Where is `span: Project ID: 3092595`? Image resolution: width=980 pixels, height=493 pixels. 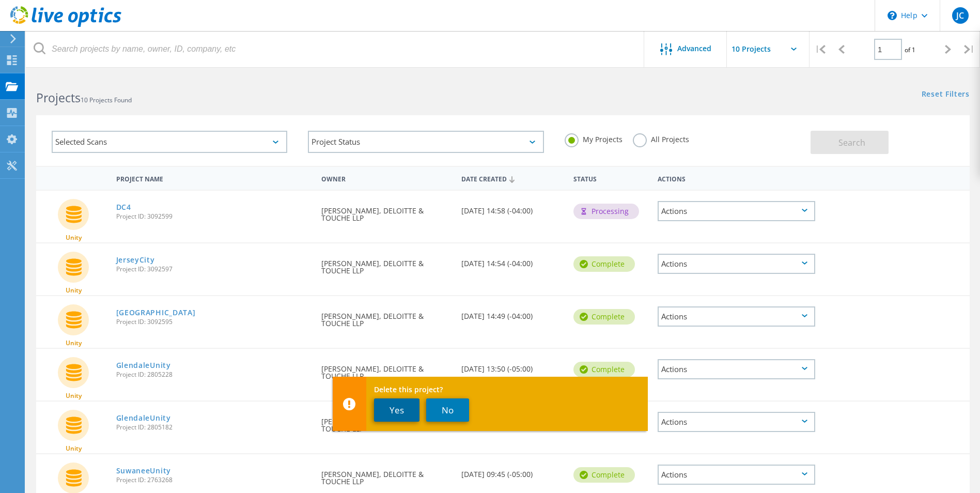
span: Project ID: 3092595 is located at coordinates (214, 322).